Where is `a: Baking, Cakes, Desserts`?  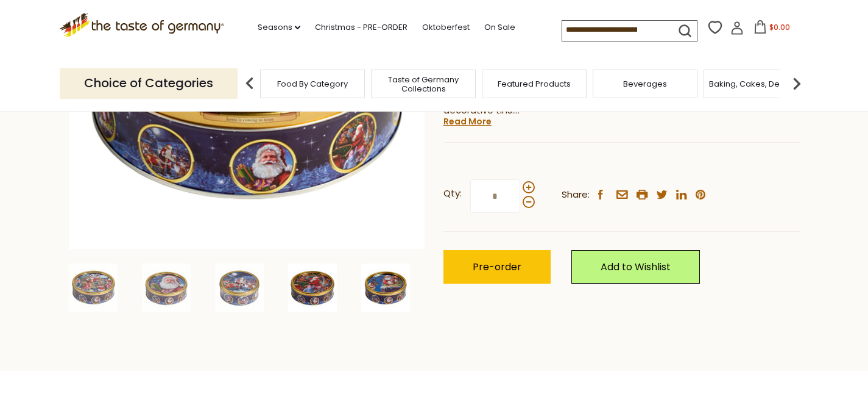 a: Baking, Cakes, Desserts is located at coordinates (756, 84).